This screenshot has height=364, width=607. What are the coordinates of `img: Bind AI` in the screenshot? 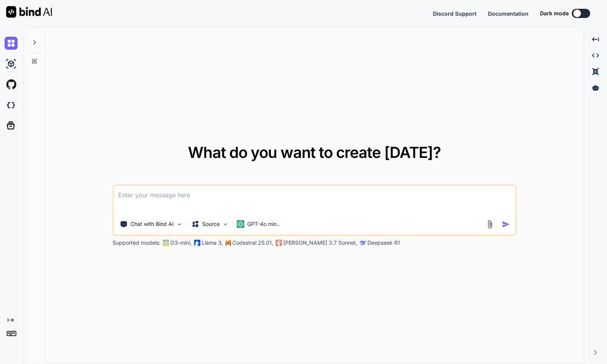 It's located at (29, 12).